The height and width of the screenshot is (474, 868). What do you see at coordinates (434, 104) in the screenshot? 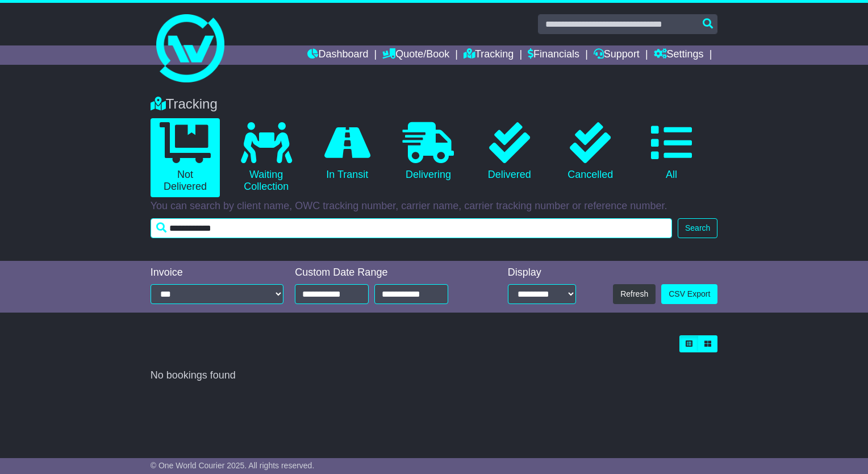
I see `div: Tracking` at bounding box center [434, 104].